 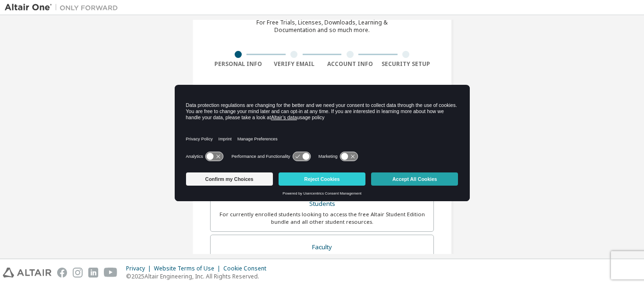 I want to click on div: Students, so click(x=322, y=204).